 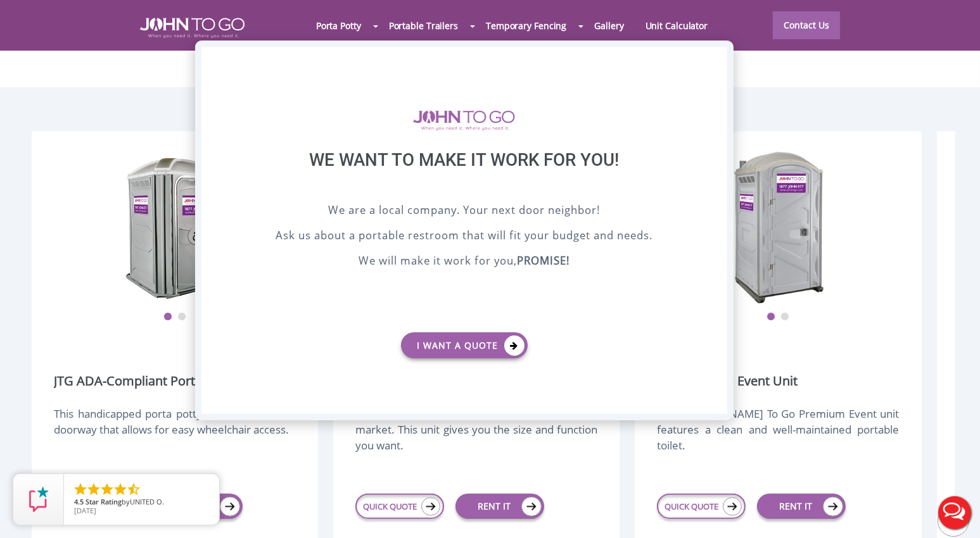 What do you see at coordinates (141, 502) in the screenshot?
I see `span: by` at bounding box center [141, 502].